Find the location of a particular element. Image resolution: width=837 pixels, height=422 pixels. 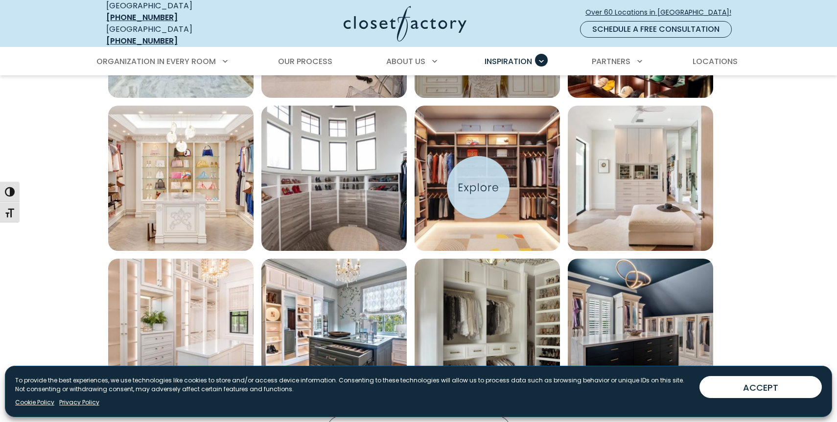

span: Our Process is located at coordinates (305, 61).